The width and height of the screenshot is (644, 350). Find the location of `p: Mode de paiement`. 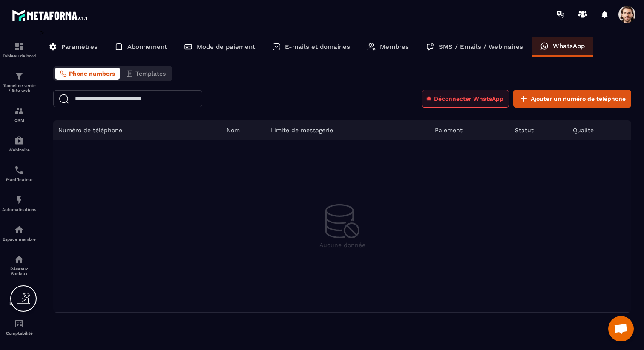

p: Mode de paiement is located at coordinates (226, 47).